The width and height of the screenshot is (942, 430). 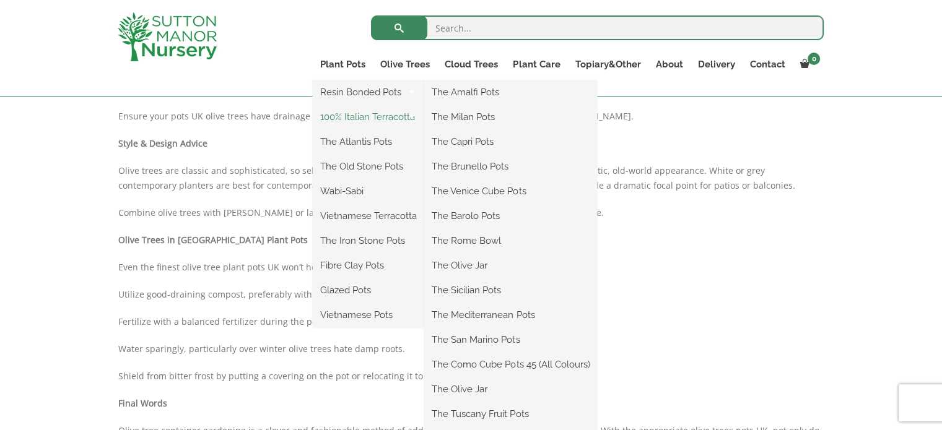 What do you see at coordinates (368, 142) in the screenshot?
I see `a: The Atlantis Pots` at bounding box center [368, 142].